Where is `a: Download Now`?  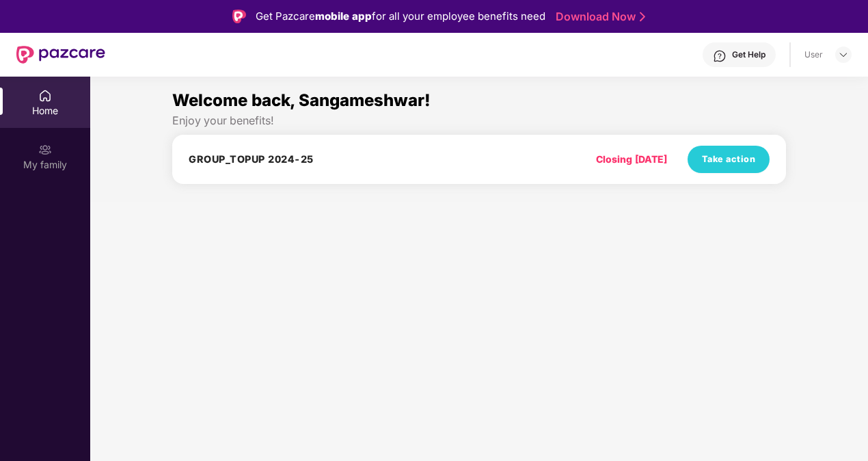
a: Download Now is located at coordinates (598, 17).